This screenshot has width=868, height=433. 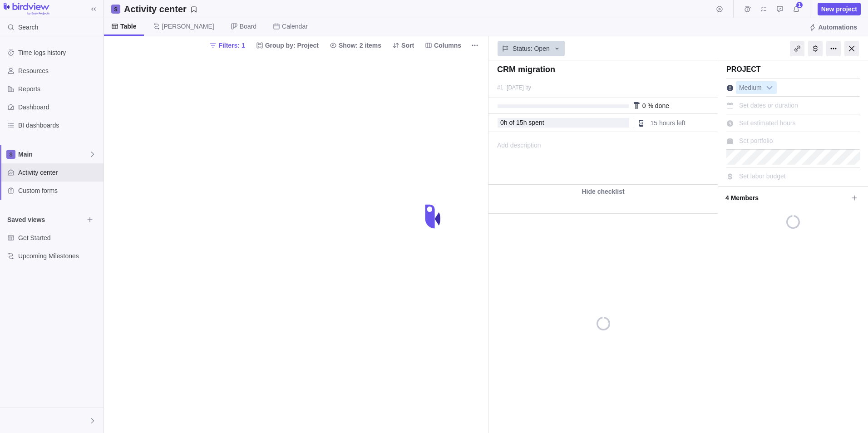 What do you see at coordinates (514, 158) in the screenshot?
I see `span: Add description` at bounding box center [514, 158].